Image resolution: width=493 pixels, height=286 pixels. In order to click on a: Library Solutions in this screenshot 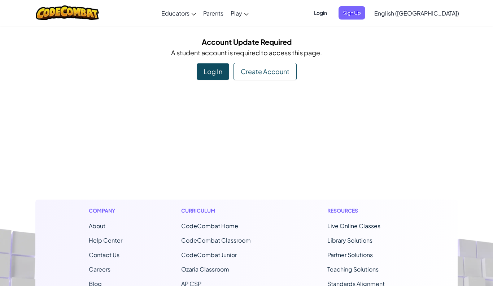, I will do `click(350, 240)`.